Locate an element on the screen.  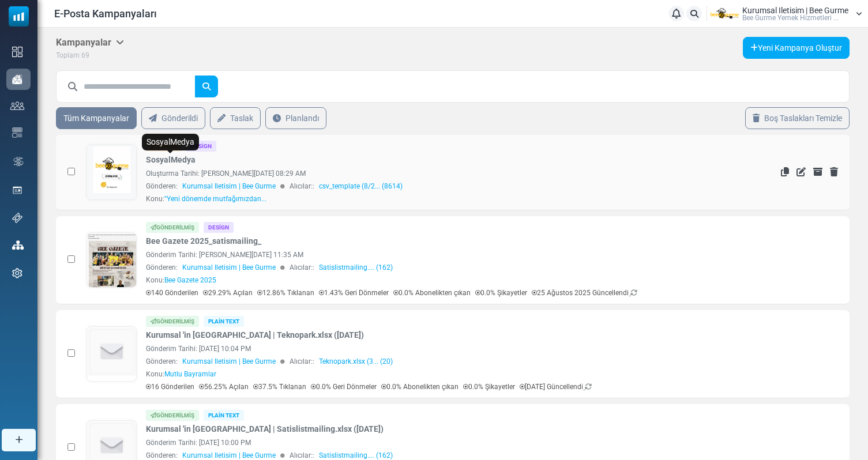
span: E-Posta Kampanyaları is located at coordinates (105, 13).